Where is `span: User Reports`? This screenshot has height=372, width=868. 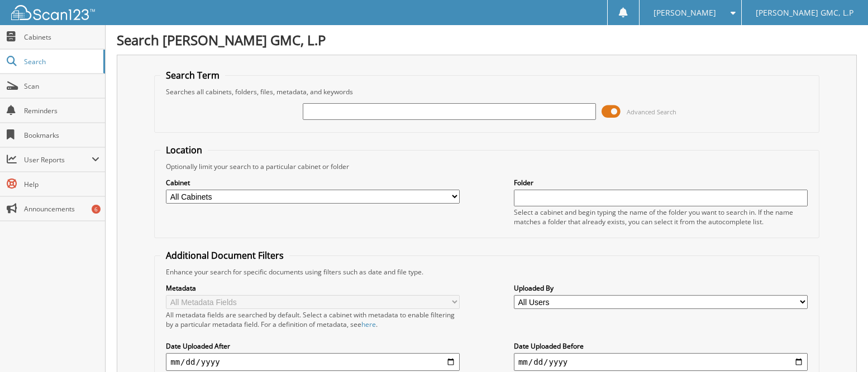
span: User Reports is located at coordinates (57, 160).